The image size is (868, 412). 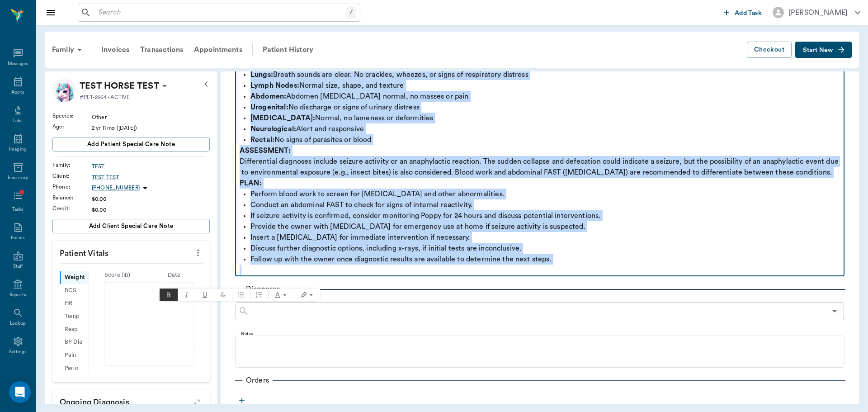 I want to click on span: Underline (⌃U), so click(x=205, y=295).